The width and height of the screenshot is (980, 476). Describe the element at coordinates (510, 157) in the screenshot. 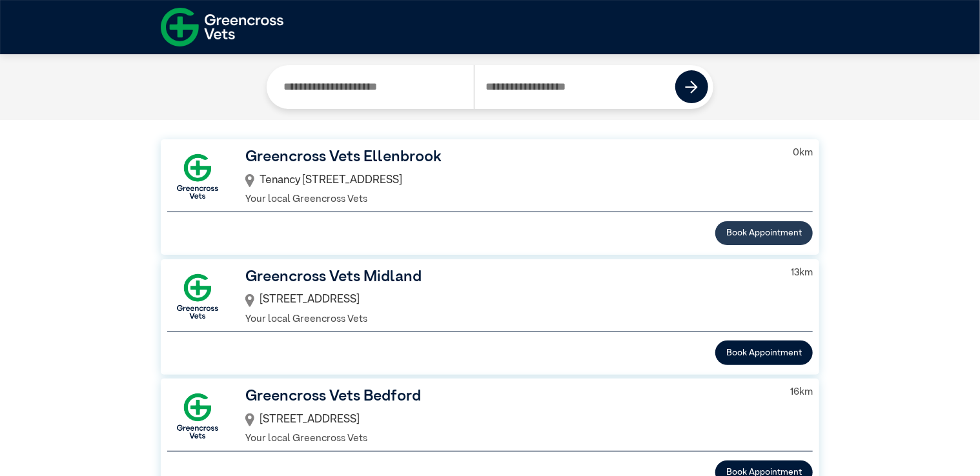

I see `h3: Greencross Vets Ellenbrook` at that location.